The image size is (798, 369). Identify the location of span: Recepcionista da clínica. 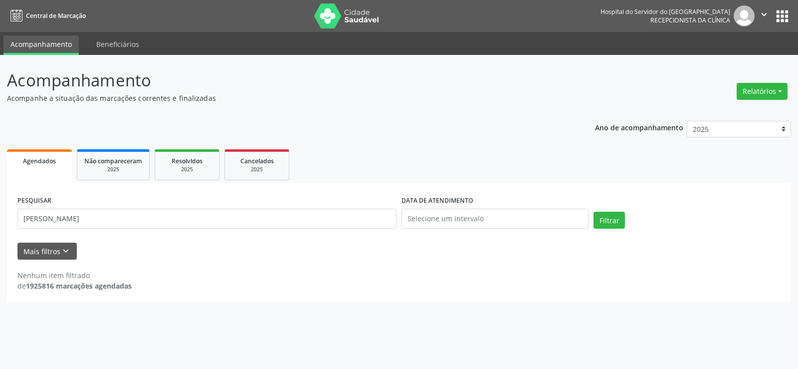
(691, 20).